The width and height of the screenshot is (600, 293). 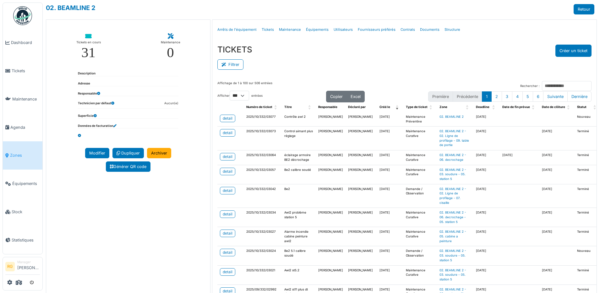 I want to click on button: 5, so click(x=528, y=96).